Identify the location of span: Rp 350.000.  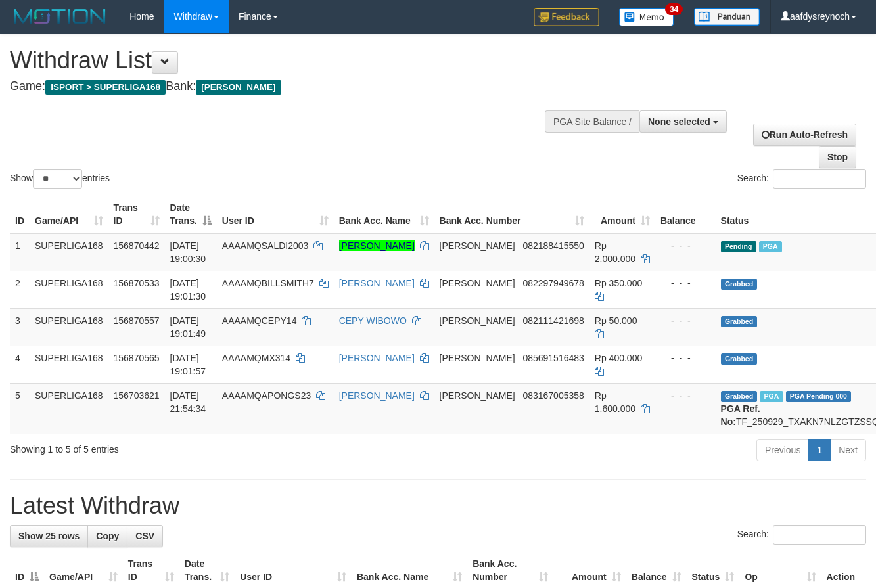
(618, 283).